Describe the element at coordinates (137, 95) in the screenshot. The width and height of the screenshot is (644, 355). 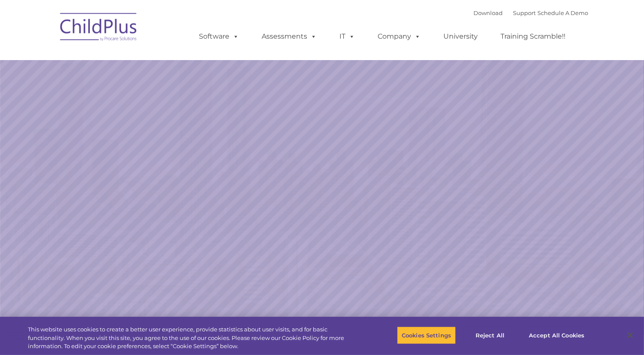
I see `span: Phone number` at that location.